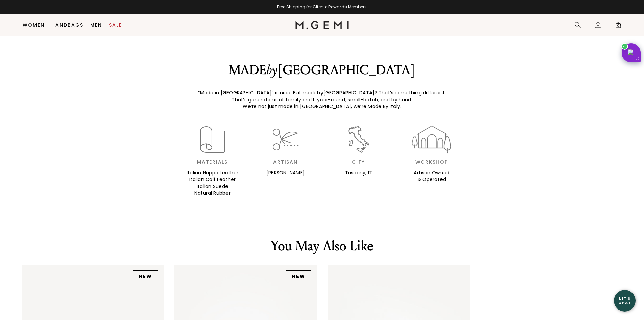 The width and height of the screenshot is (644, 320). I want to click on a: Sale, so click(115, 25).